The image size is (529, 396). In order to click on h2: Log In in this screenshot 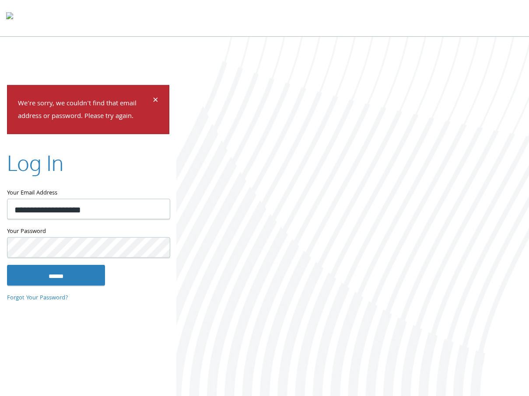, I will do `click(35, 162)`.